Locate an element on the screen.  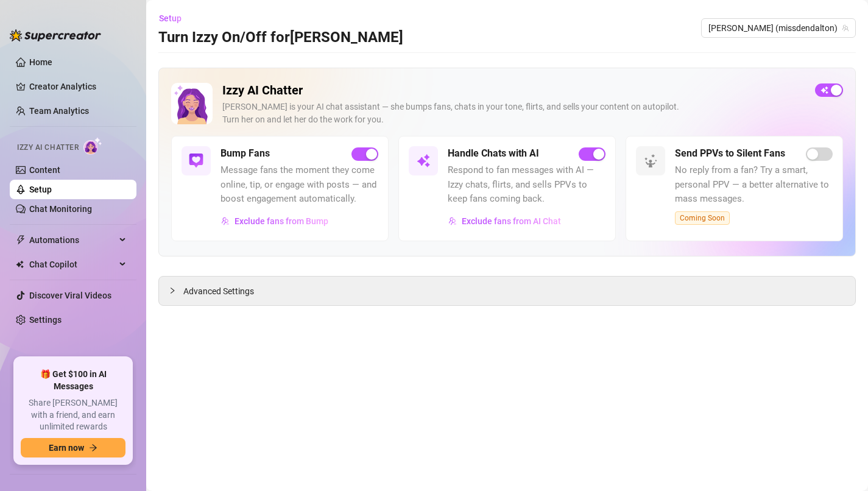
a: Creator Analytics is located at coordinates (78, 87).